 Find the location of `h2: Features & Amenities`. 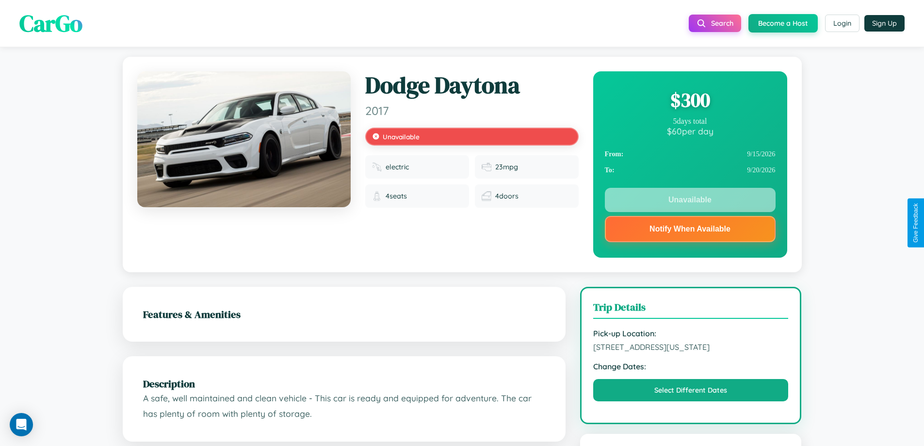

h2: Features & Amenities is located at coordinates (344, 314).